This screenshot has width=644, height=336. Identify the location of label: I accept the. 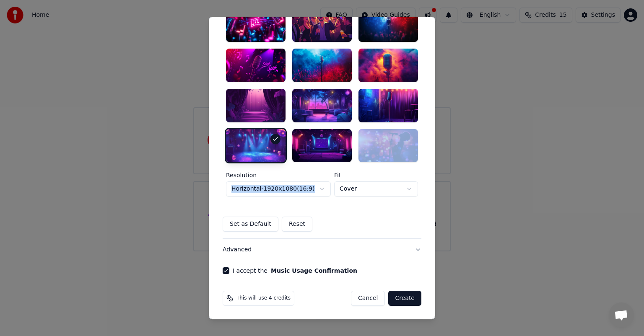
(295, 271).